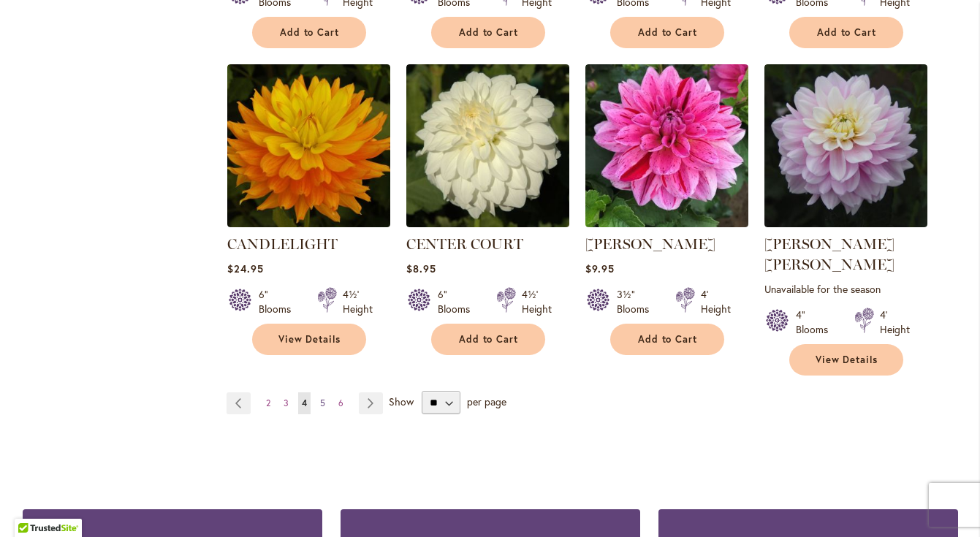 This screenshot has height=537, width=980. What do you see at coordinates (487, 401) in the screenshot?
I see `span: per page` at bounding box center [487, 401].